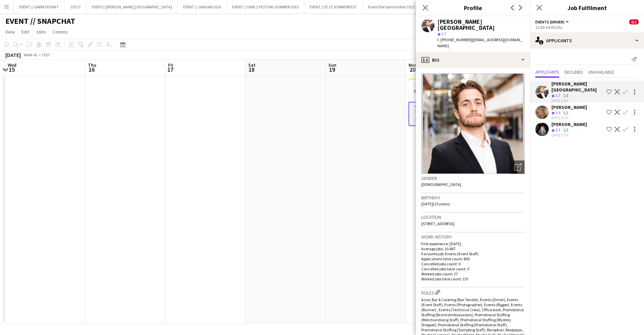 The width and height of the screenshot is (644, 335). I want to click on span: Week 42, so click(31, 55).